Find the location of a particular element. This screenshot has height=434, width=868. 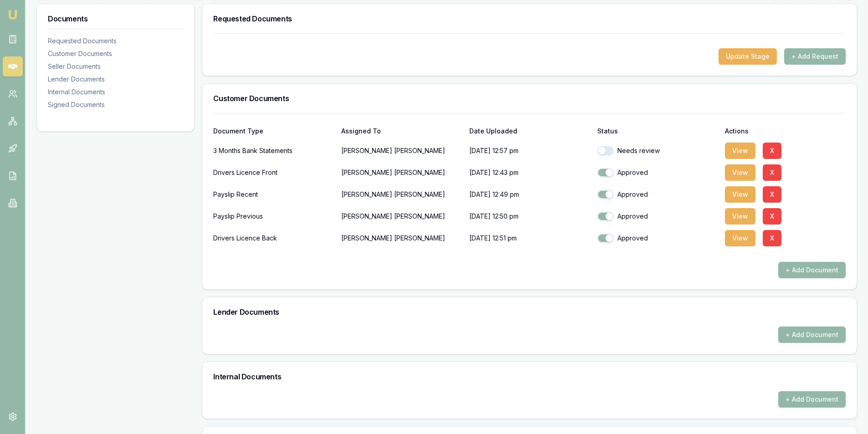

h3: Internal Documents is located at coordinates (529, 377).